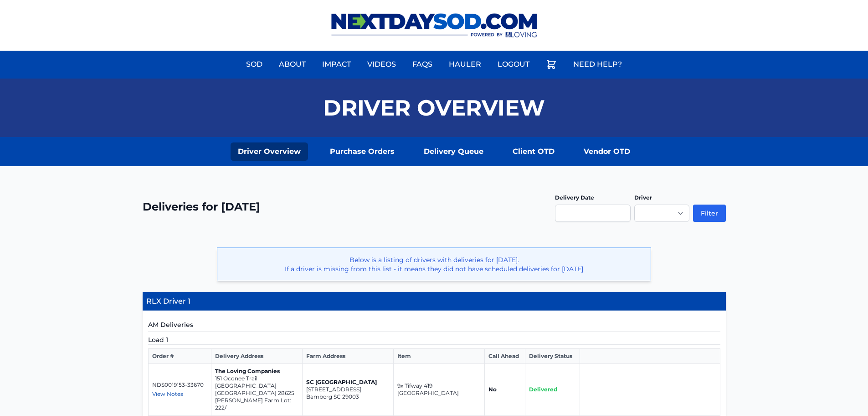 The width and height of the screenshot is (868, 416). Describe the element at coordinates (423, 64) in the screenshot. I see `a: FAQs` at that location.